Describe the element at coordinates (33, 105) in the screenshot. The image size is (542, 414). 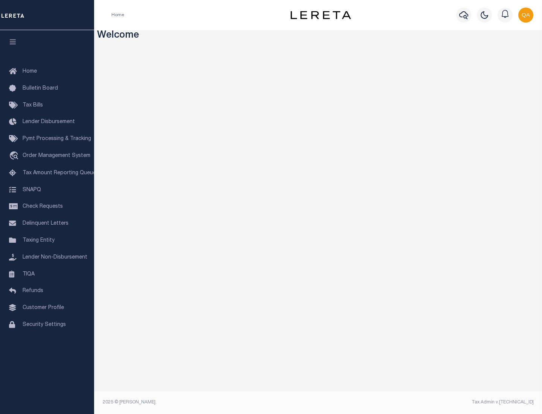
I see `span: Tax Bills` at that location.